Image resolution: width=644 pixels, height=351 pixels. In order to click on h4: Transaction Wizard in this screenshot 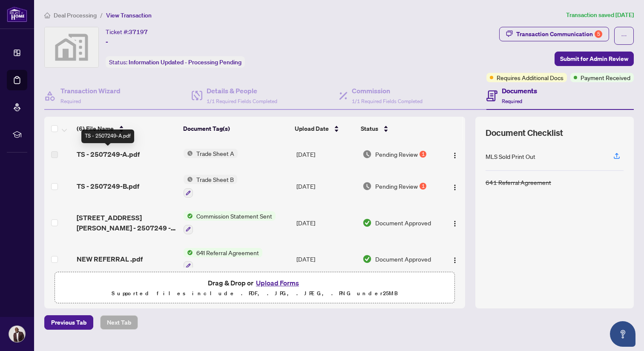, I will do `click(90, 91)`.